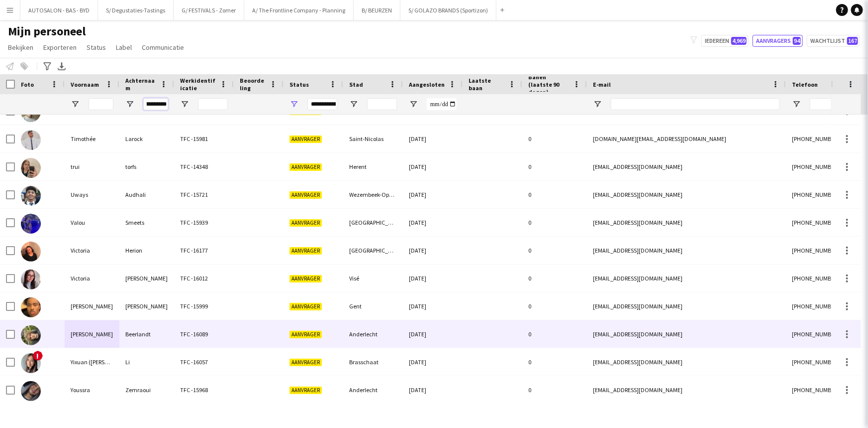 This screenshot has height=428, width=868. I want to click on div: Valou, so click(92, 222).